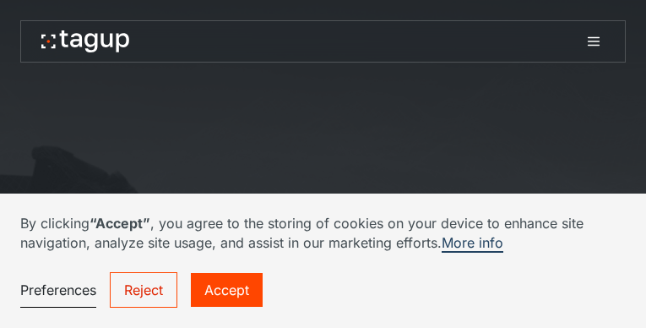 The width and height of the screenshot is (646, 328). I want to click on a: Preferences, so click(58, 290).